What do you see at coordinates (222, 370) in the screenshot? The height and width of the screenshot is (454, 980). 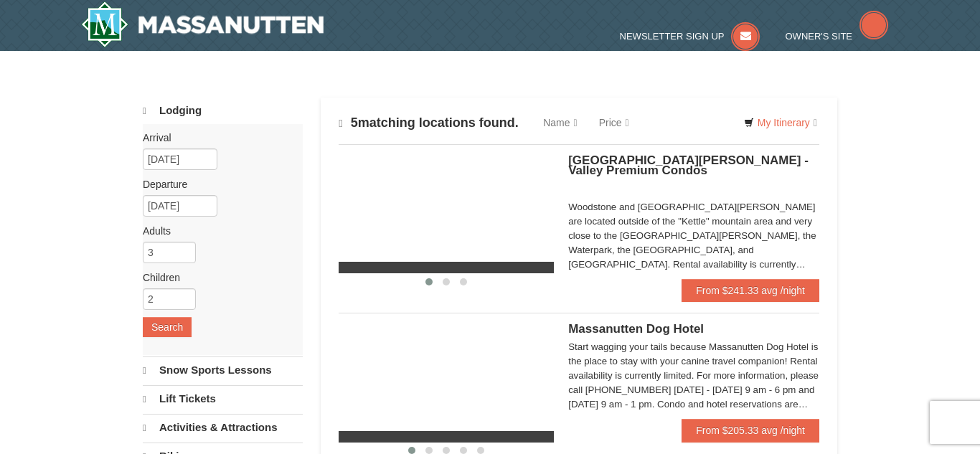 I see `a: Snow Sports Lessons` at bounding box center [222, 370].